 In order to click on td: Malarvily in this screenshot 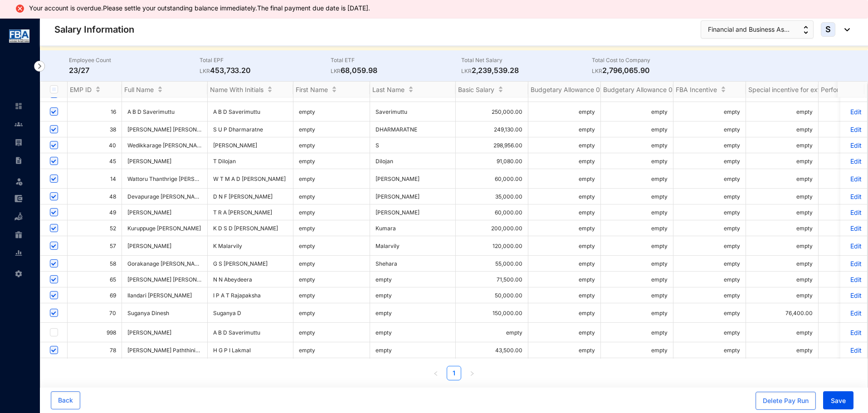, I will do `click(413, 246)`.